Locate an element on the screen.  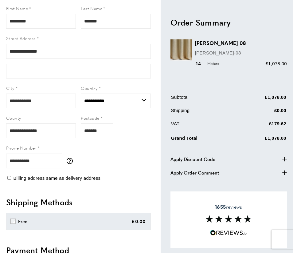
span: Country is located at coordinates (89, 88).